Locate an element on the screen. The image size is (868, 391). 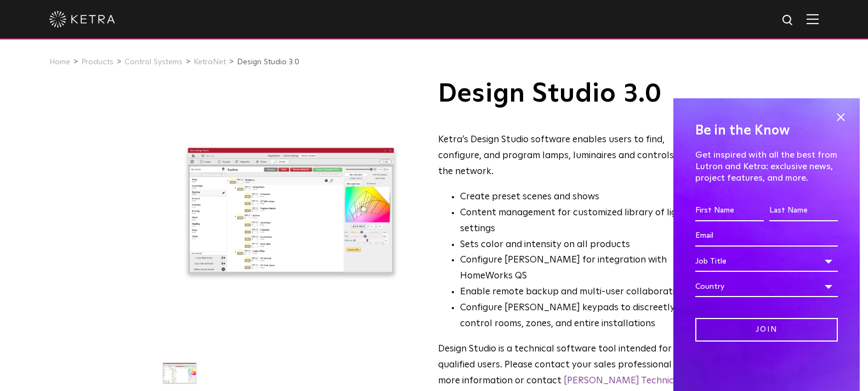
li: Enable remote backup and multi-user collaboration is located at coordinates (582, 292).